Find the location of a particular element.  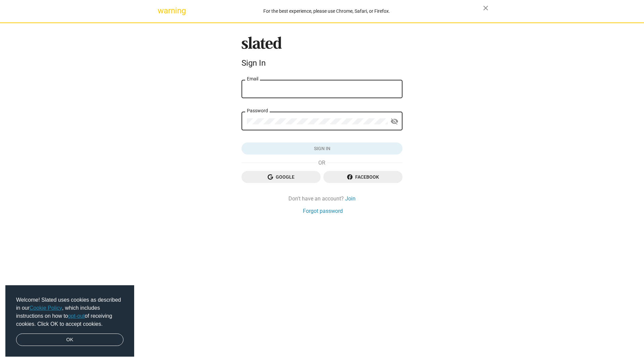

mat-icon: close is located at coordinates (486, 8).